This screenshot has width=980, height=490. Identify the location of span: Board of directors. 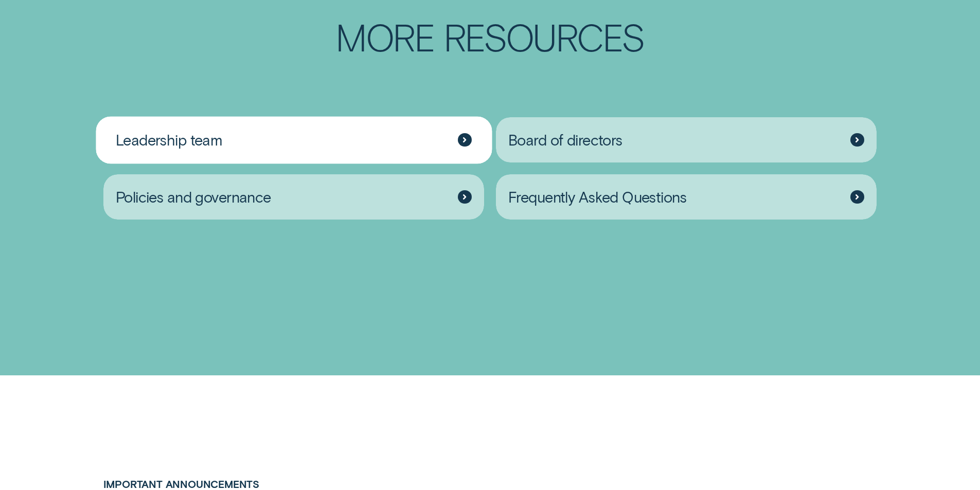
(566, 140).